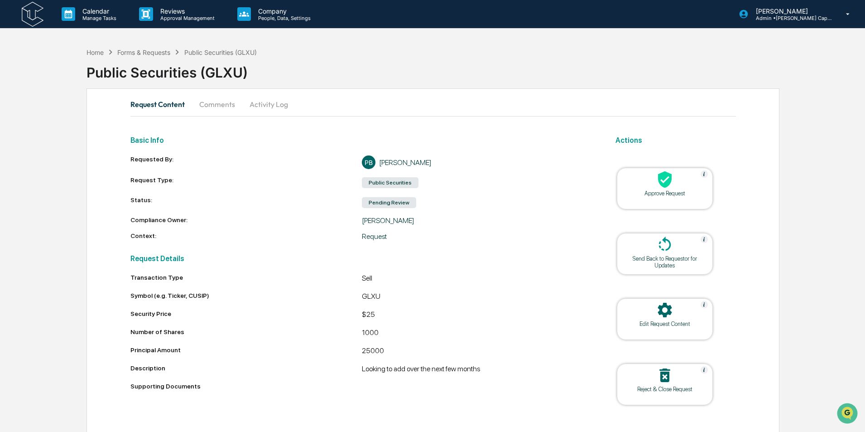 The height and width of the screenshot is (432, 865). What do you see at coordinates (161, 104) in the screenshot?
I see `button: Request Content` at bounding box center [161, 104].